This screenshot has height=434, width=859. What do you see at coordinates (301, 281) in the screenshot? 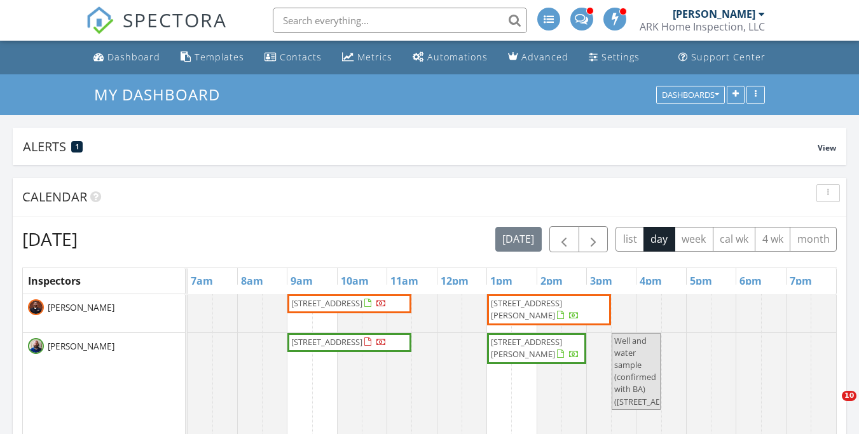
I see `a: 9am` at bounding box center [301, 281].